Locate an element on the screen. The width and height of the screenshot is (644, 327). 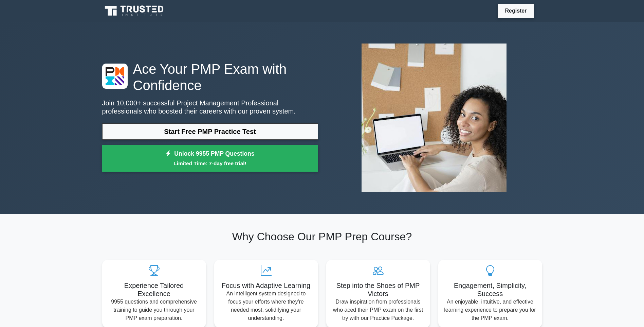
a: Register is located at coordinates (516, 10).